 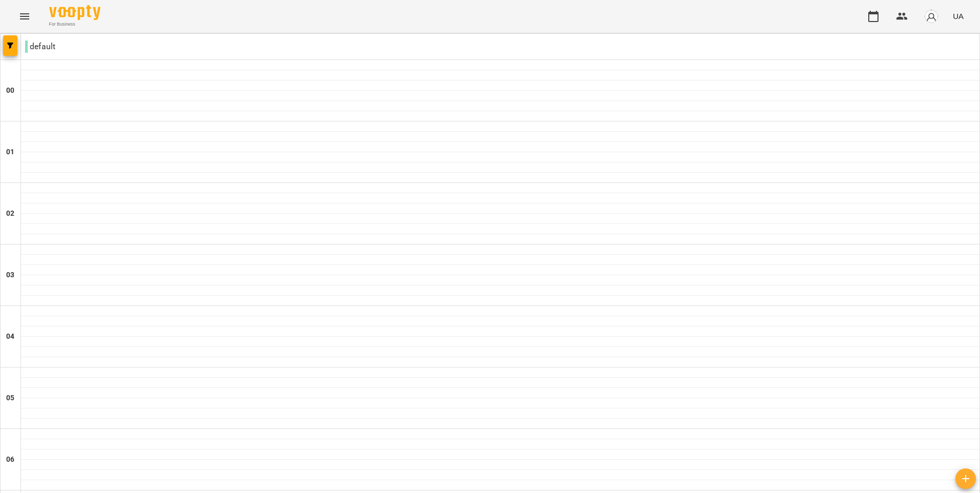 I want to click on h6: 02, so click(x=10, y=214).